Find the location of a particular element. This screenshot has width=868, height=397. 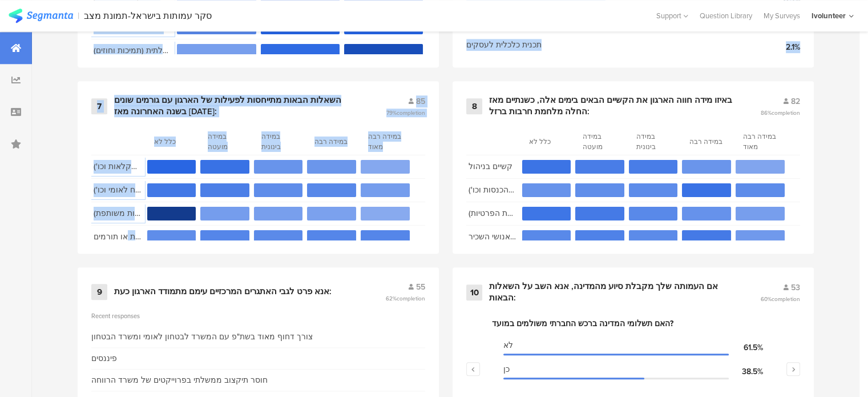

div: סקר עמותות בישראל-תמונת מצב is located at coordinates (148, 16).